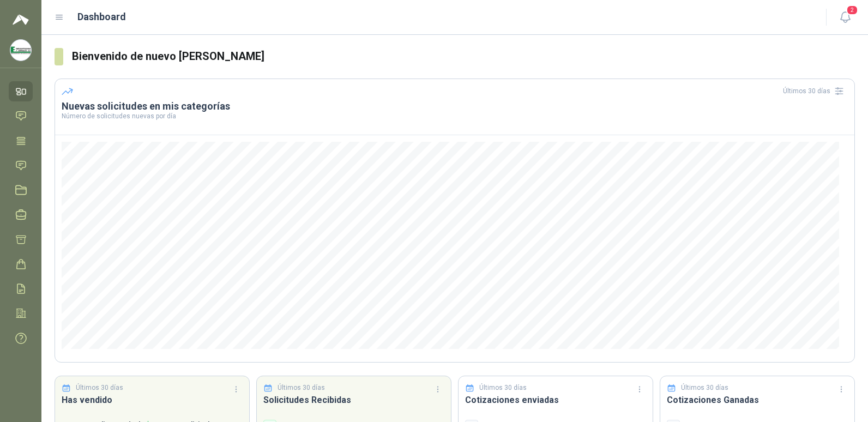 This screenshot has height=422, width=868. What do you see at coordinates (21, 19) in the screenshot?
I see `img: Logo peakr` at bounding box center [21, 19].